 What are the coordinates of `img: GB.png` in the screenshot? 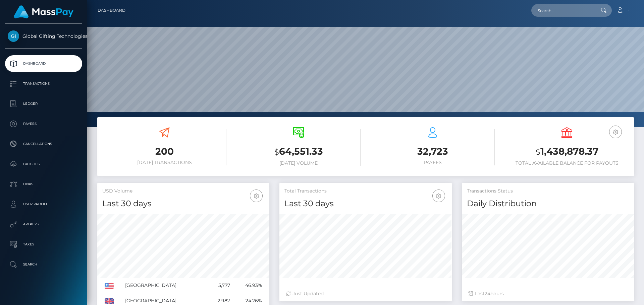 It's located at (109, 302).